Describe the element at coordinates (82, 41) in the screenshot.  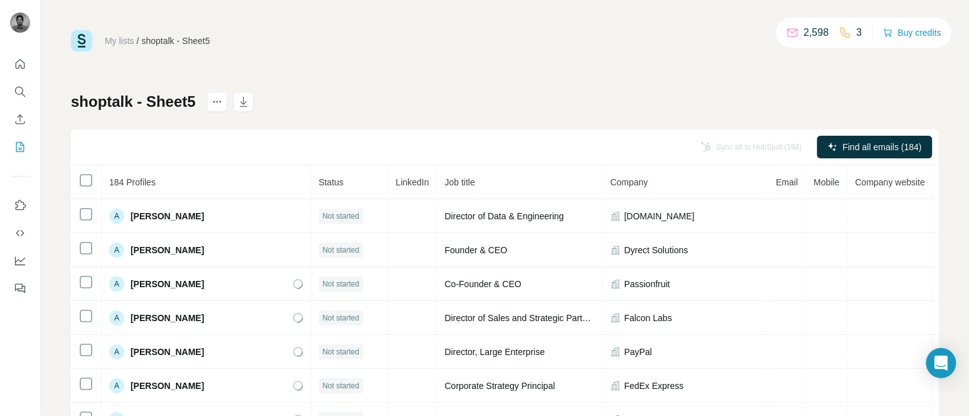
I see `img: Surfe Logo` at that location.